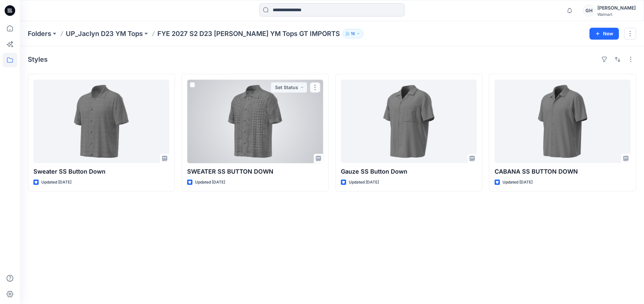 The image size is (644, 304). I want to click on div: GH, so click(589, 11).